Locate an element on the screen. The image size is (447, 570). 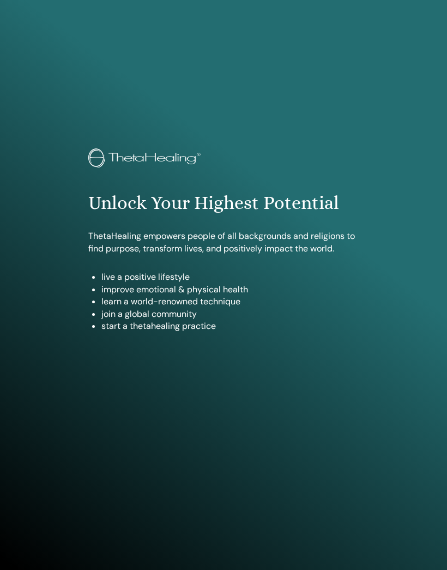
li: learn a world-renowned technique is located at coordinates (230, 302).